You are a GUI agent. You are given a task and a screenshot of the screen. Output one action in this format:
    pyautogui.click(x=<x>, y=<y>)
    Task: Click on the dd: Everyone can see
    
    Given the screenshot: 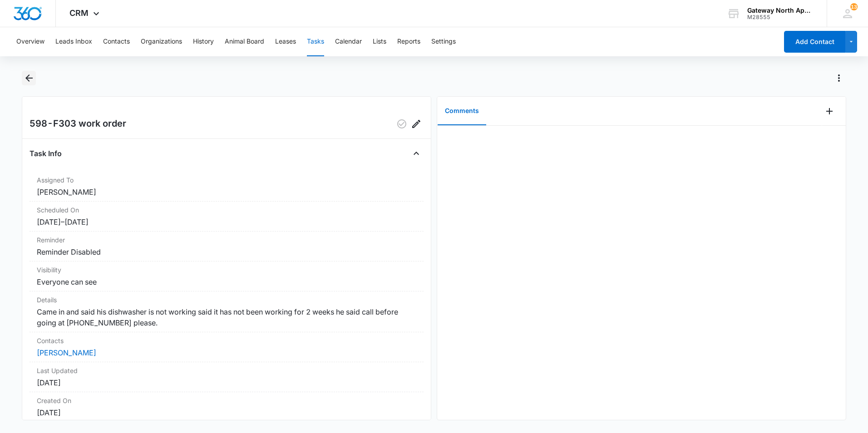 What is the action you would take?
    pyautogui.click(x=227, y=282)
    